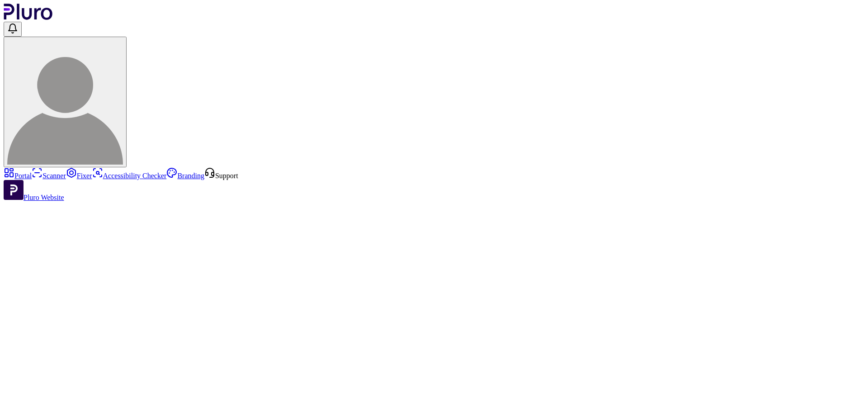  I want to click on a: Portal, so click(17, 175).